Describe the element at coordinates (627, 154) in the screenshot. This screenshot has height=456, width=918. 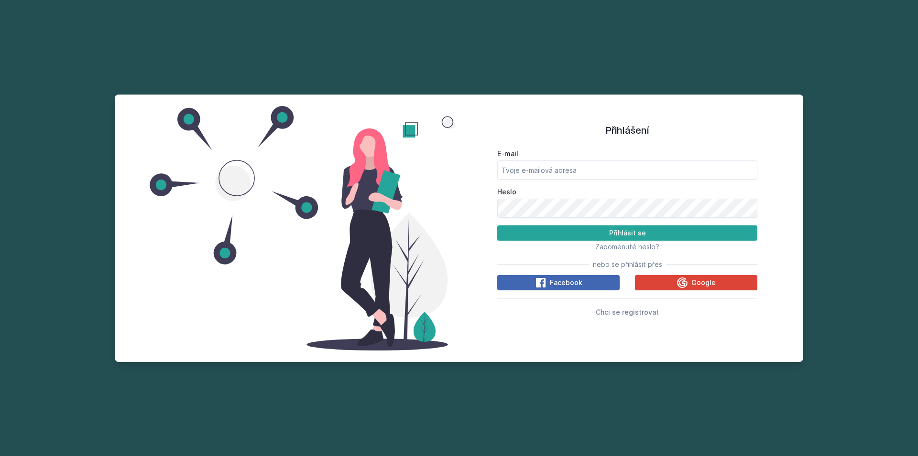
I see `label: E-mail` at that location.